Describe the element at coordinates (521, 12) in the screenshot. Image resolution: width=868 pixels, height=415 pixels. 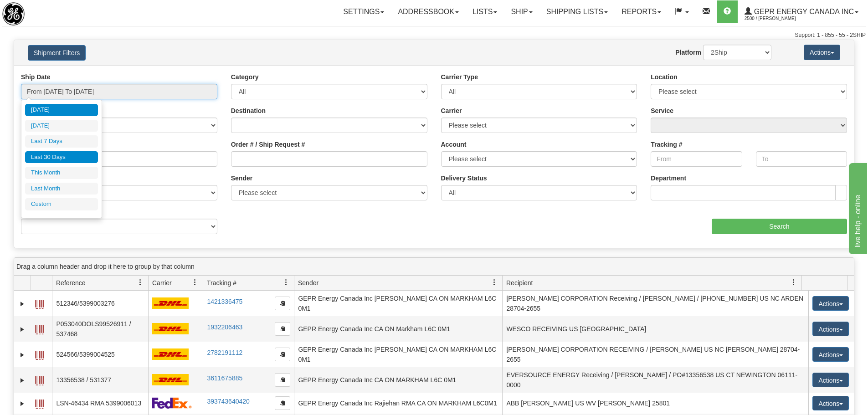
I see `a: Ship` at that location.